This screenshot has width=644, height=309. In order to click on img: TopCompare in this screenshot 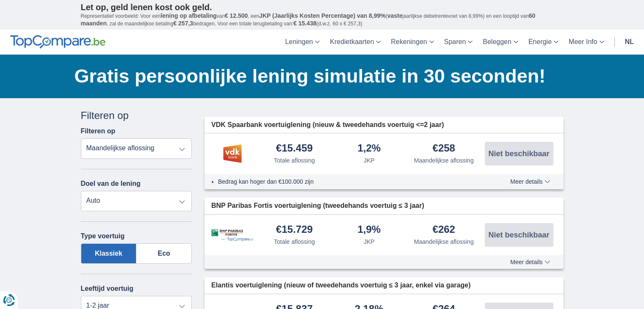, I will do `click(57, 42)`.